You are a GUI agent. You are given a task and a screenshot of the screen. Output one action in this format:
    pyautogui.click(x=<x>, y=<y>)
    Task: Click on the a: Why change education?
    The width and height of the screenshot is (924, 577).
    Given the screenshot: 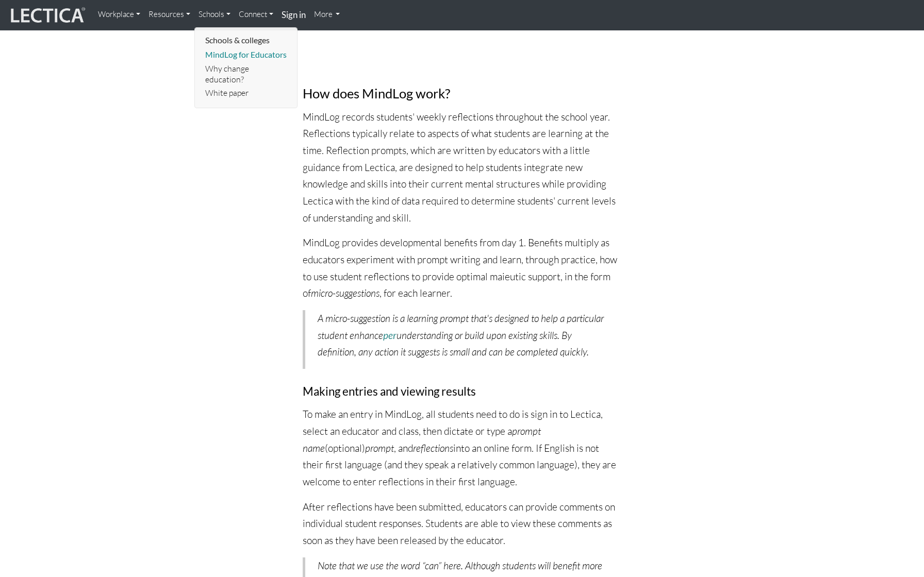 What is the action you would take?
    pyautogui.click(x=247, y=74)
    